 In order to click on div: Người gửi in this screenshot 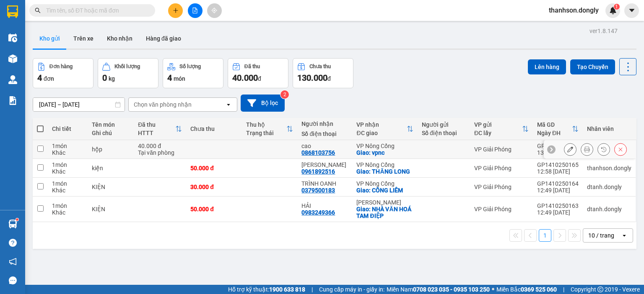, I will do `click(443, 124)`.